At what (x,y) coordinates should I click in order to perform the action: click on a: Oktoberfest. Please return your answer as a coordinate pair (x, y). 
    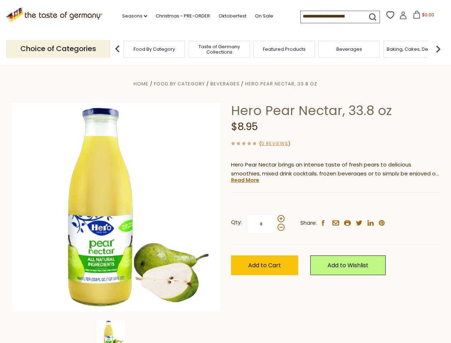
    Looking at the image, I should click on (232, 16).